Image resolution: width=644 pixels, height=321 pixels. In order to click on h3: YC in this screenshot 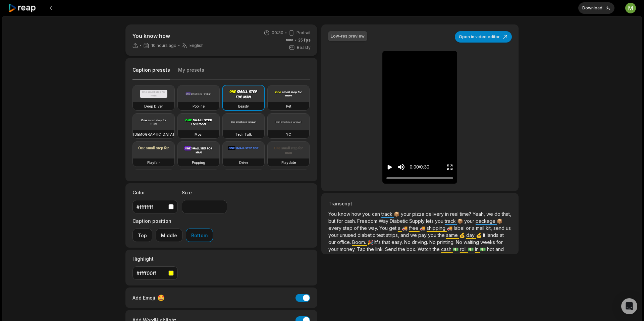, I will do `click(288, 134)`.